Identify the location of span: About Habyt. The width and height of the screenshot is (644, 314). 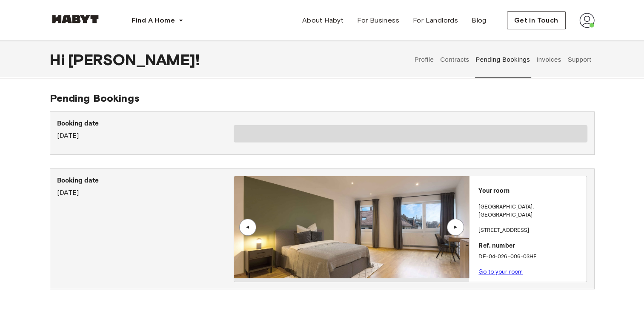
(323, 20).